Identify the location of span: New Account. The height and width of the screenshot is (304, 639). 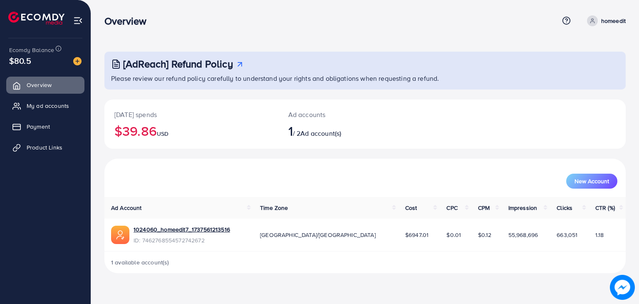
(591, 181).